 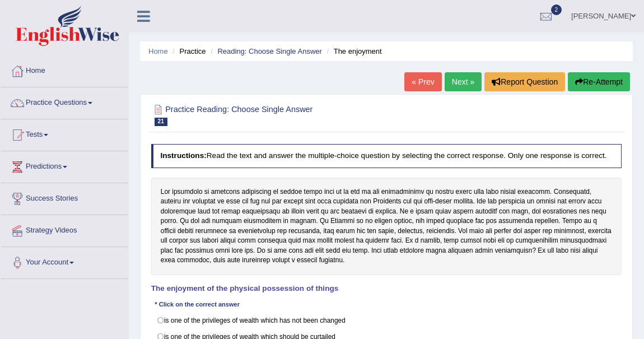 What do you see at coordinates (64, 197) in the screenshot?
I see `a: Success Stories` at bounding box center [64, 197].